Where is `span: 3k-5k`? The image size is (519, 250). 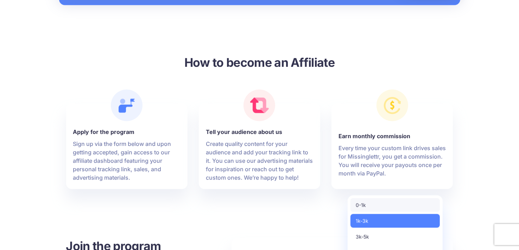
span: 3k-5k is located at coordinates (362, 237).